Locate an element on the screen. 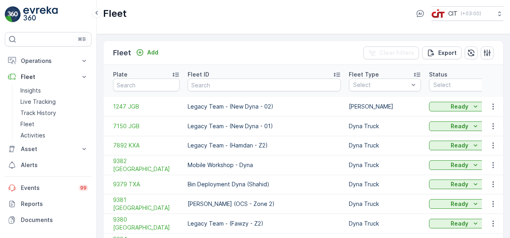 The width and height of the screenshot is (510, 238). p: Mobile Workshop - Dyna is located at coordinates (264, 165).